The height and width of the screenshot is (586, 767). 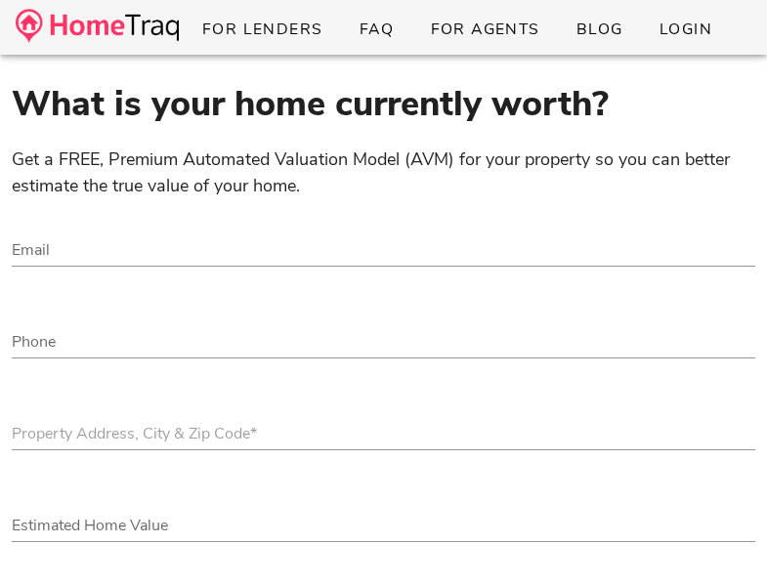 I want to click on span: For Agents, so click(x=484, y=29).